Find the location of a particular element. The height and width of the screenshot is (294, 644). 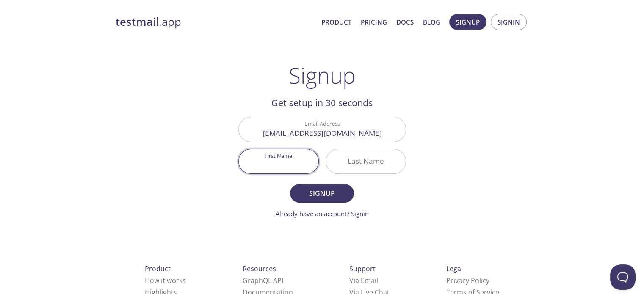

a: testmail.app is located at coordinates (215, 22).